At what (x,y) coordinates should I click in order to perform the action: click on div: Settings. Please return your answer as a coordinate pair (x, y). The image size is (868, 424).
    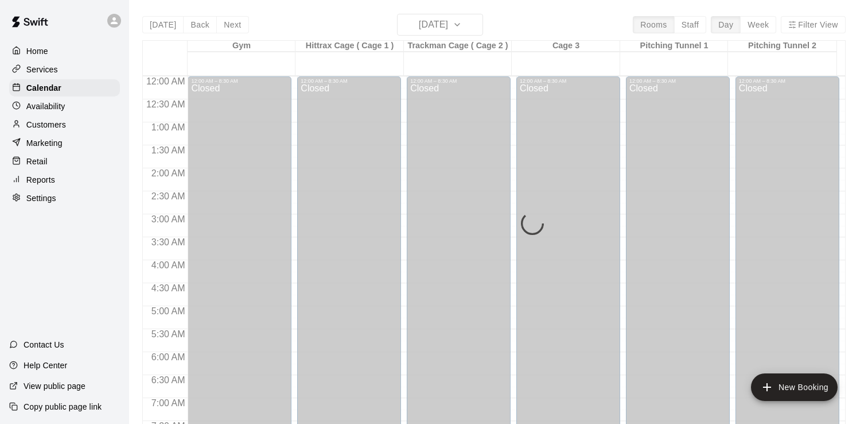
    Looking at the image, I should click on (64, 198).